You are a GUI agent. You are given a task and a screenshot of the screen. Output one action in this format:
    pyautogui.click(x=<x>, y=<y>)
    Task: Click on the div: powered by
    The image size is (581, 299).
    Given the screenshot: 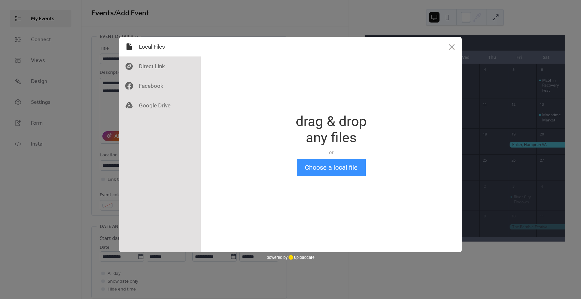 What is the action you would take?
    pyautogui.click(x=291, y=257)
    